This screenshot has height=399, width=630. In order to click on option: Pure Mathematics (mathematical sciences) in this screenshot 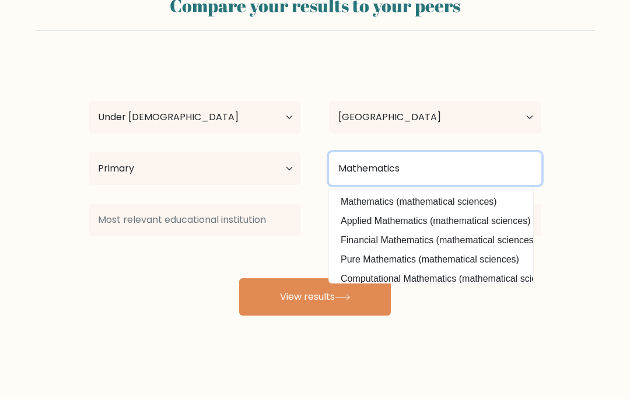, I will do `click(431, 259)`.